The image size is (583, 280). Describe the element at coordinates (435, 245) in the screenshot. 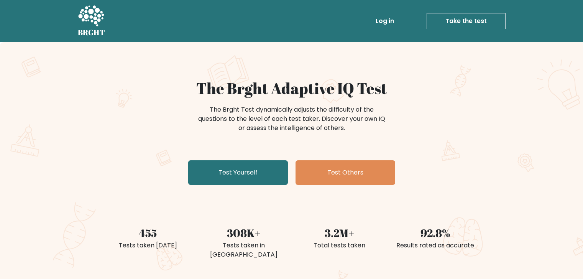

I see `div: Results rated as accurate` at that location.